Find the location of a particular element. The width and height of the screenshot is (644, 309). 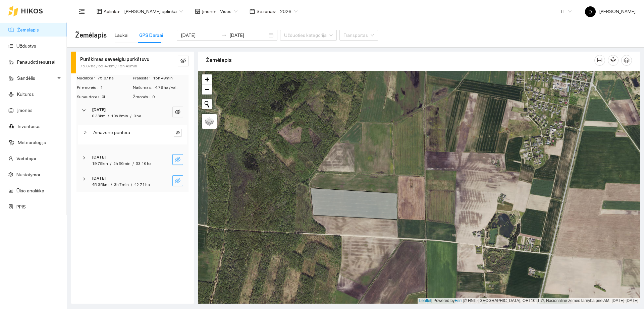

span: 10h 6min is located at coordinates (119, 116).